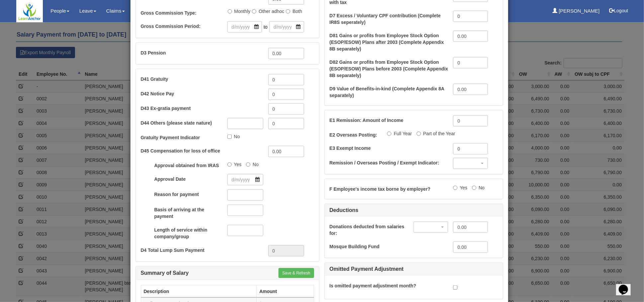 The width and height of the screenshot is (644, 302). What do you see at coordinates (389, 247) in the screenshot?
I see `label: Mosque Building Fund` at bounding box center [389, 247].